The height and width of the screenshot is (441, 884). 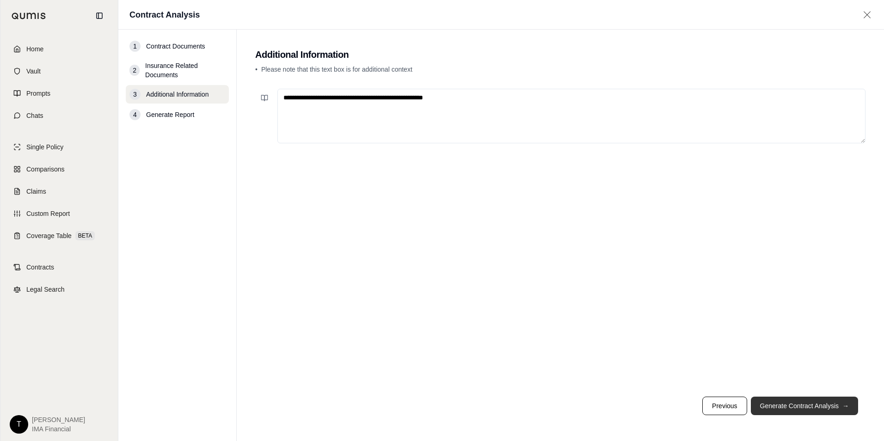 I want to click on span: Contracts, so click(x=40, y=267).